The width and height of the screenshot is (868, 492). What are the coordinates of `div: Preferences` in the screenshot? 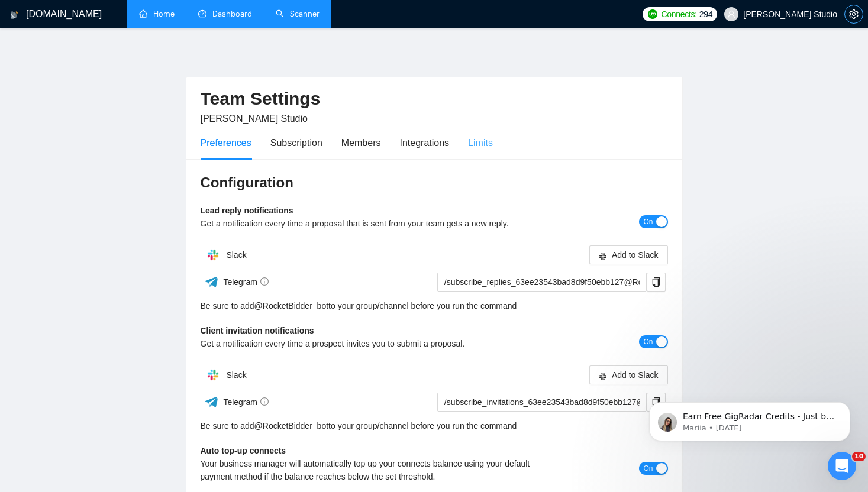 It's located at (226, 142).